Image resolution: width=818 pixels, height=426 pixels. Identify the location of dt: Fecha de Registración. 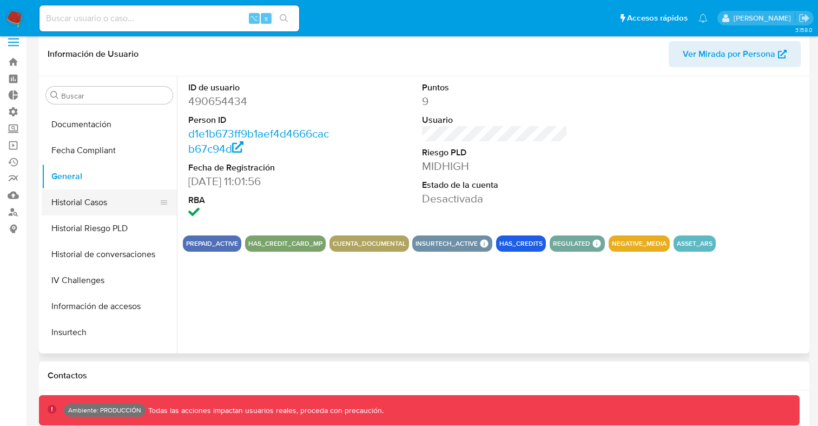
(261, 168).